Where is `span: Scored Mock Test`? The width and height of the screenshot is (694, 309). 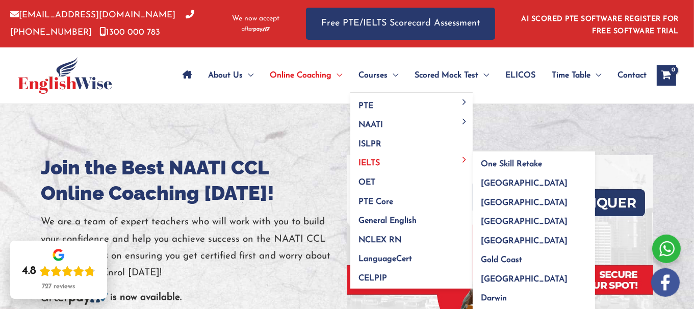
span: Scored Mock Test is located at coordinates (446, 76).